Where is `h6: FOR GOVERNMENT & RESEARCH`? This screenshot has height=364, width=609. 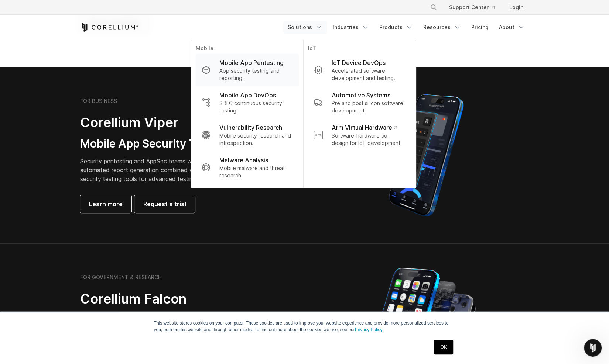
h6: FOR GOVERNMENT & RESEARCH is located at coordinates (121, 278).